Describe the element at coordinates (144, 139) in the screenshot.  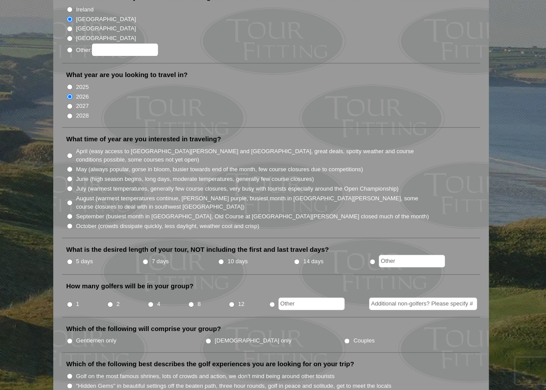
I see `label: What time of year are you interested in traveling?` at that location.